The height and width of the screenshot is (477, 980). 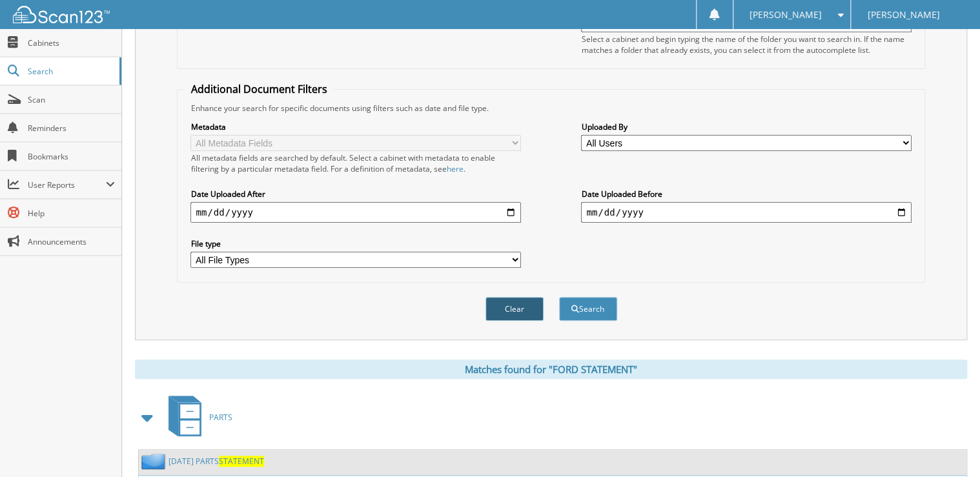 What do you see at coordinates (71, 242) in the screenshot?
I see `span: Announcements` at bounding box center [71, 242].